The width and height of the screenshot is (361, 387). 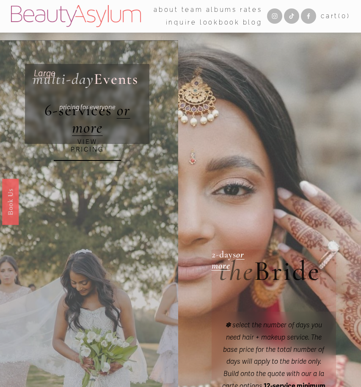 I want to click on span: team, so click(x=192, y=10).